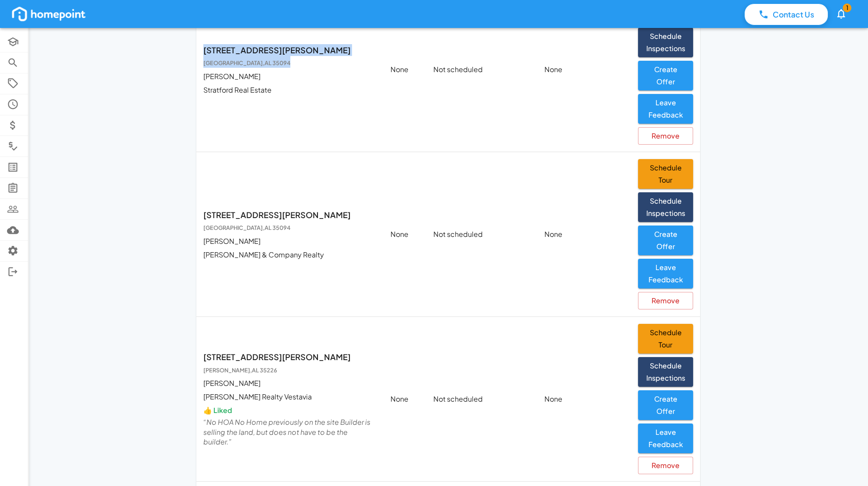 Image resolution: width=868 pixels, height=486 pixels. What do you see at coordinates (290, 90) in the screenshot?
I see `p: Stratford Real Estate` at bounding box center [290, 90].